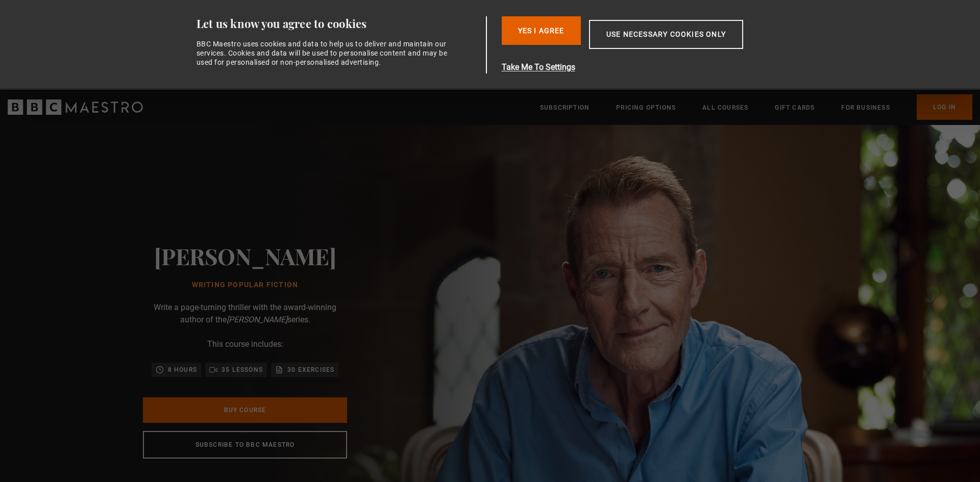  What do you see at coordinates (75, 107) in the screenshot?
I see `a: BBC Maestro` at bounding box center [75, 107].